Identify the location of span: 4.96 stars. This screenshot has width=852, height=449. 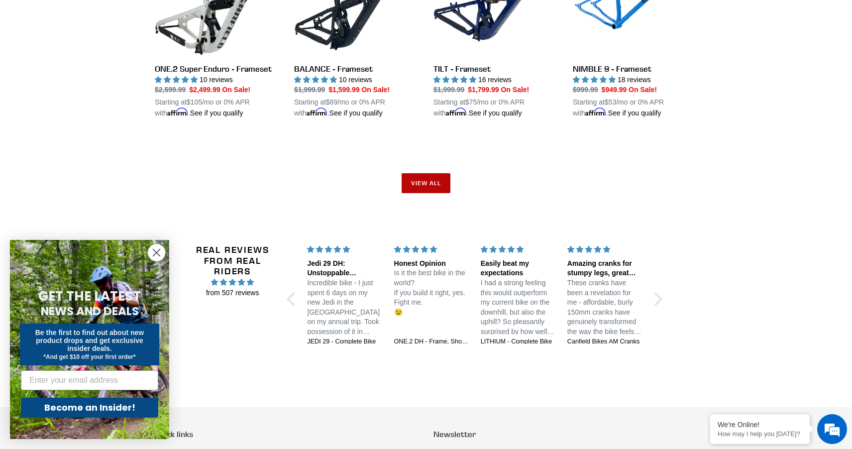
(232, 282).